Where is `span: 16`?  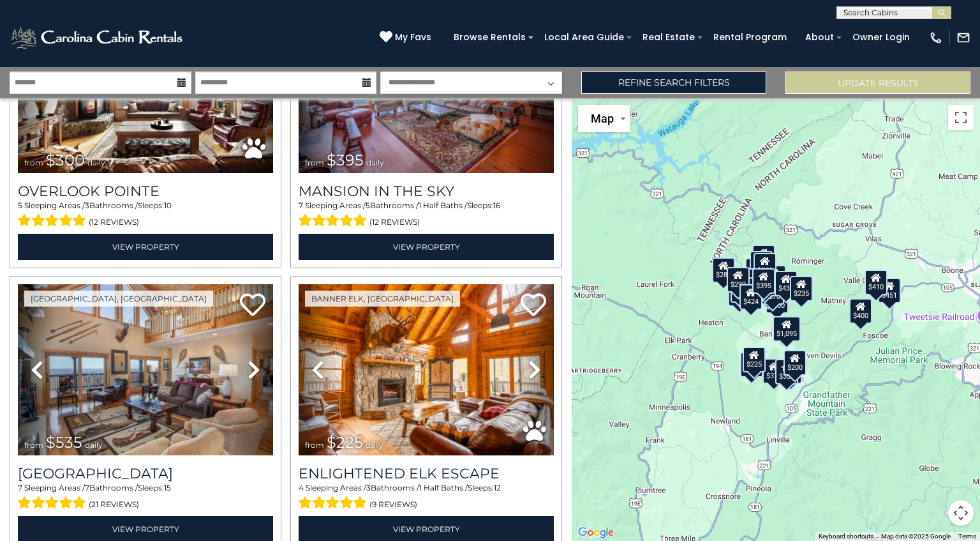
span: 16 is located at coordinates (497, 205).